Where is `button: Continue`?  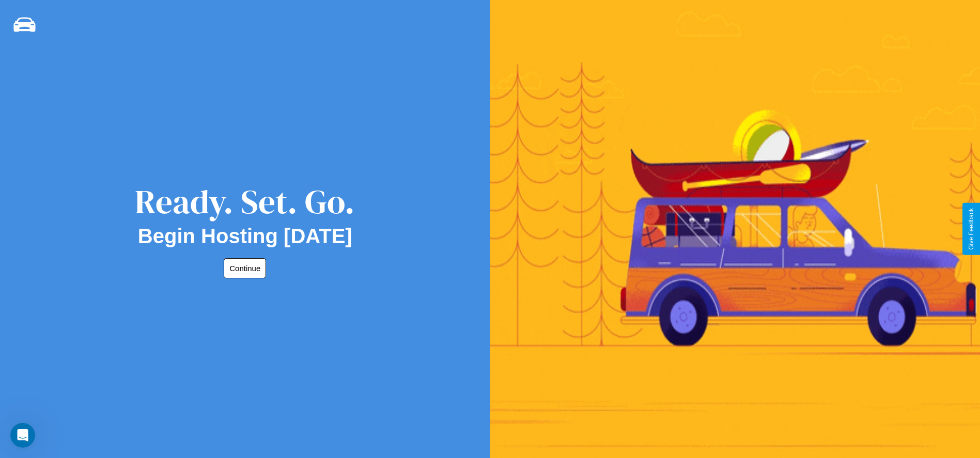
button: Continue is located at coordinates (245, 268).